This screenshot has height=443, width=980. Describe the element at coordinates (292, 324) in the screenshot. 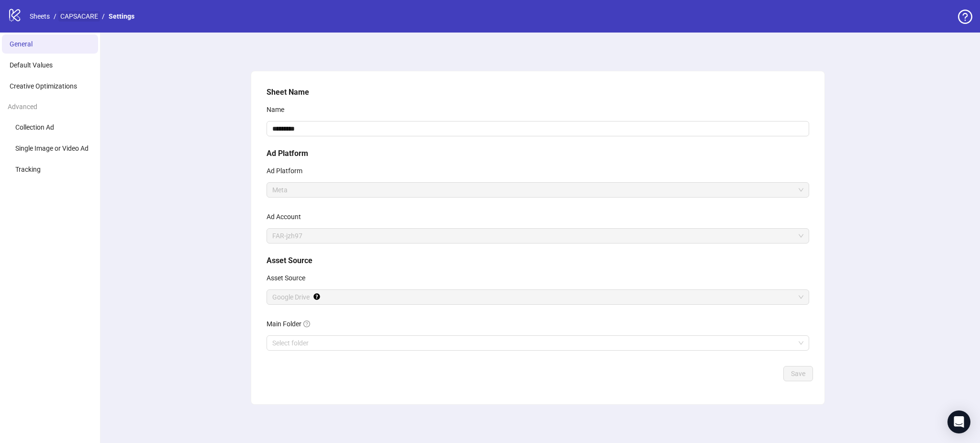

I see `label: Main Folder` at that location.